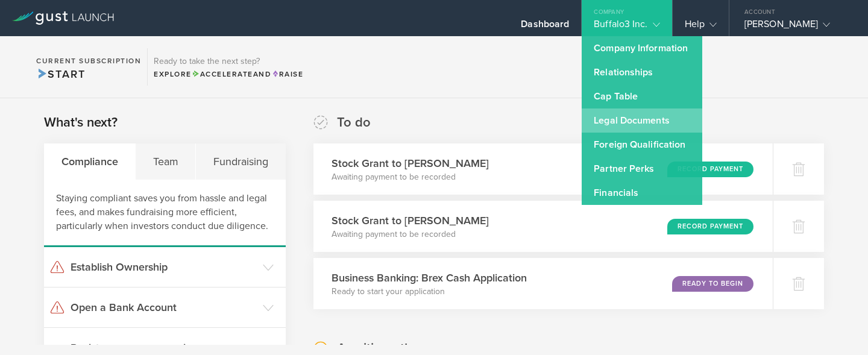  I want to click on h3: Establish Ownership, so click(164, 267).